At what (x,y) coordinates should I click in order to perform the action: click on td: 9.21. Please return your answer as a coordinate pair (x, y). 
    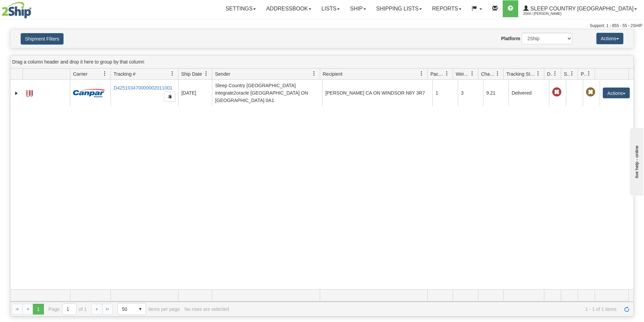
    Looking at the image, I should click on (495, 93).